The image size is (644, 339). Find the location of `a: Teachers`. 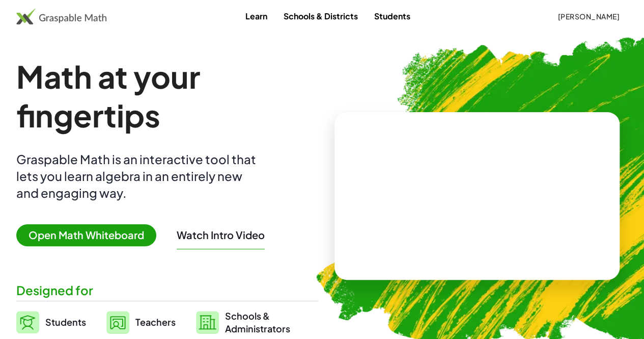

a: Teachers is located at coordinates (141, 322).